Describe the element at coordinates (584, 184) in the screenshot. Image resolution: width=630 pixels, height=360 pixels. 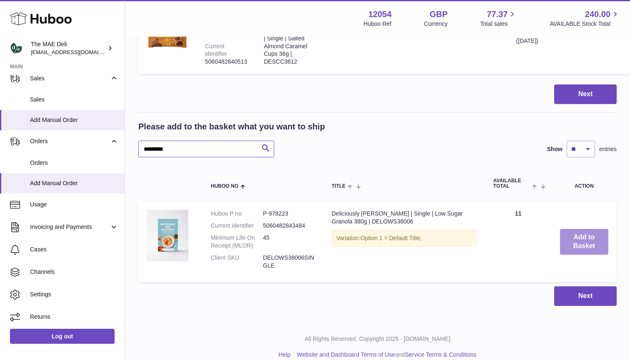
I see `th: Action` at that location.